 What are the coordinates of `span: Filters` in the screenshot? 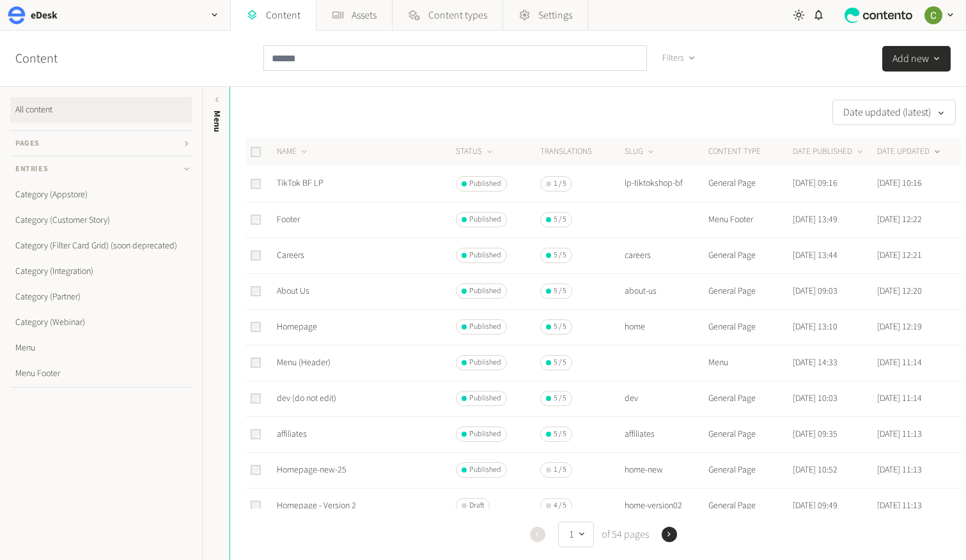 It's located at (673, 58).